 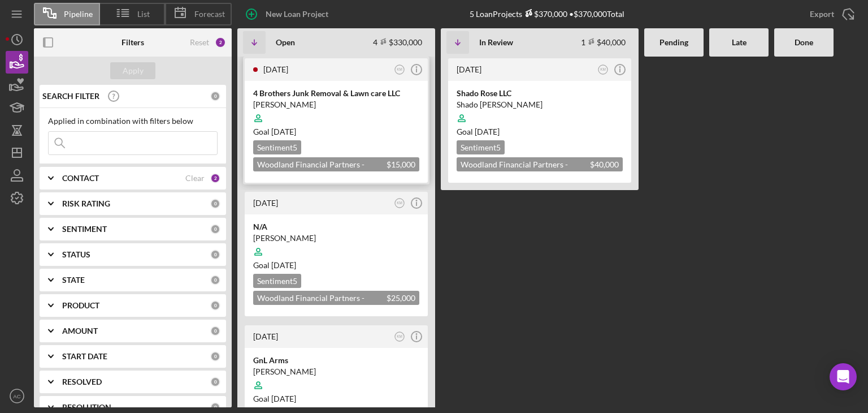 I want to click on div: Export, so click(x=822, y=14).